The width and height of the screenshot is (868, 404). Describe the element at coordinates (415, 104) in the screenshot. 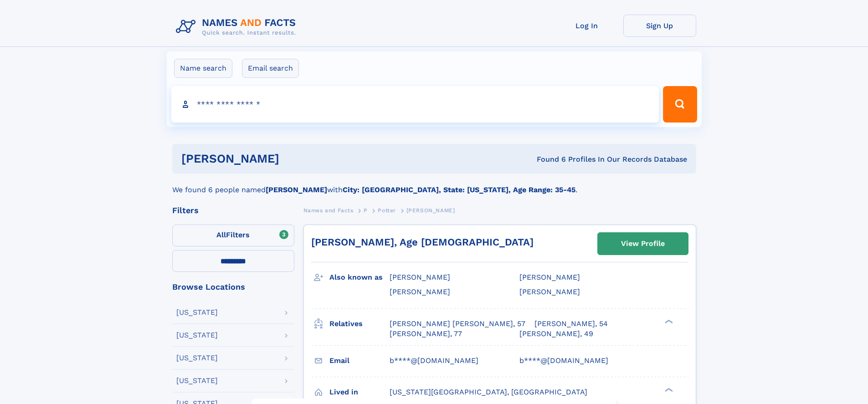

I see `input: search input` at that location.